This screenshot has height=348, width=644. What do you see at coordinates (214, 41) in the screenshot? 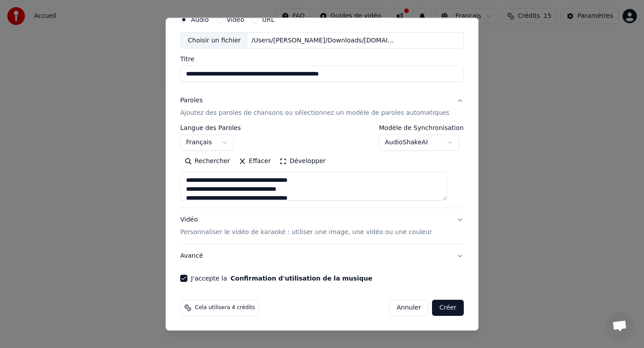
I see `div: Choisir un fichier` at bounding box center [214, 41].